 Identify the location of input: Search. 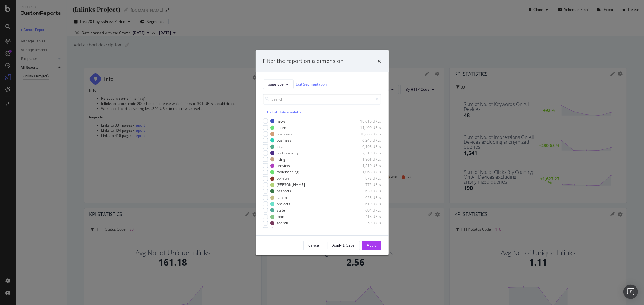
(322, 99).